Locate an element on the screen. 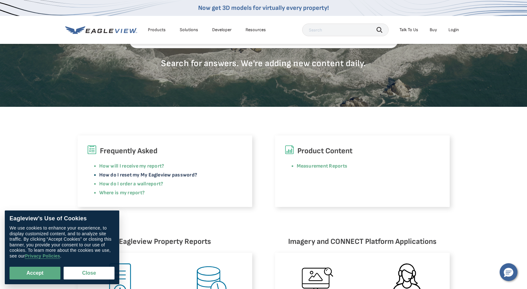 The height and width of the screenshot is (289, 527). a: Developer is located at coordinates (222, 30).